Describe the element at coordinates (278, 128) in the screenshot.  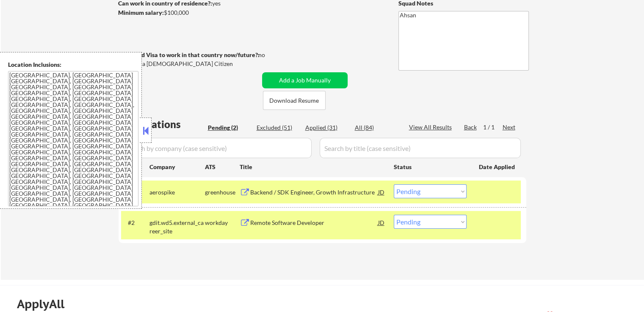
I see `div: Excluded (51)` at that location.